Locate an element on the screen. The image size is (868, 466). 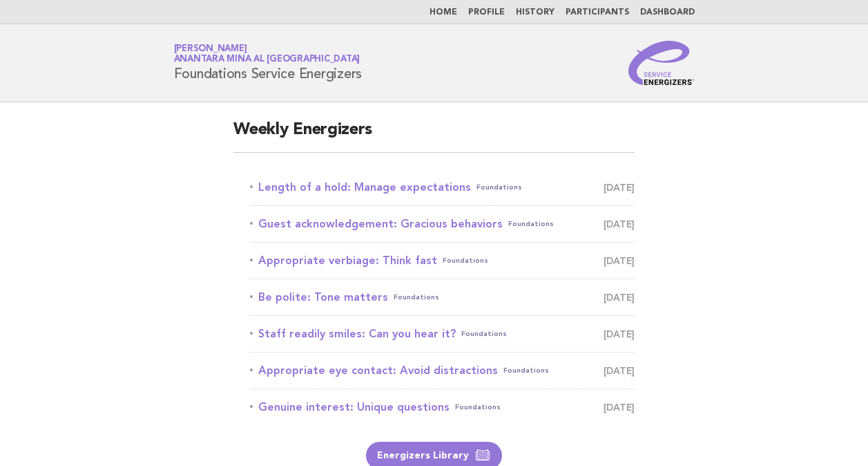
h2: Weekly Energizers is located at coordinates (434, 136).